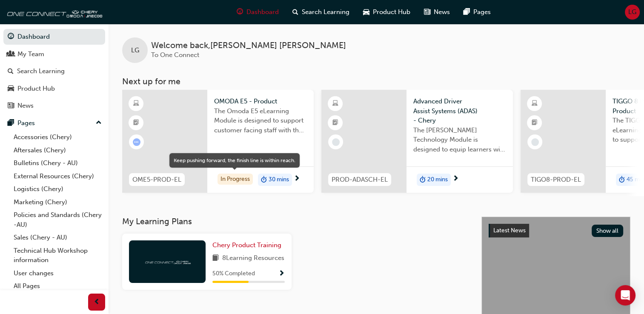  What do you see at coordinates (441, 12) in the screenshot?
I see `span: News` at bounding box center [441, 12].